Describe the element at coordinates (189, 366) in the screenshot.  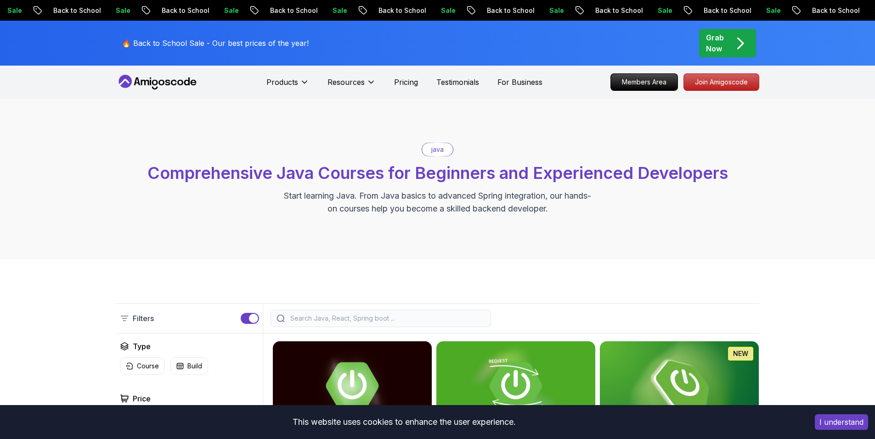
I see `button: Build` at that location.